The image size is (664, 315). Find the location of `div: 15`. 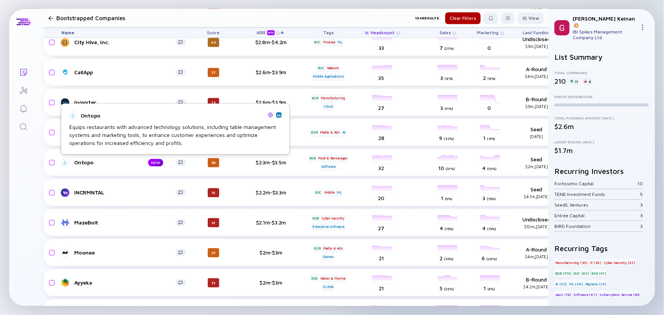

div: 15 is located at coordinates (213, 193).